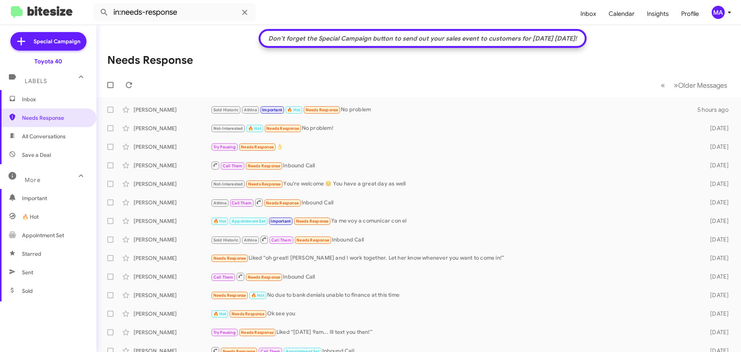  I want to click on span: Labels, so click(36, 81).